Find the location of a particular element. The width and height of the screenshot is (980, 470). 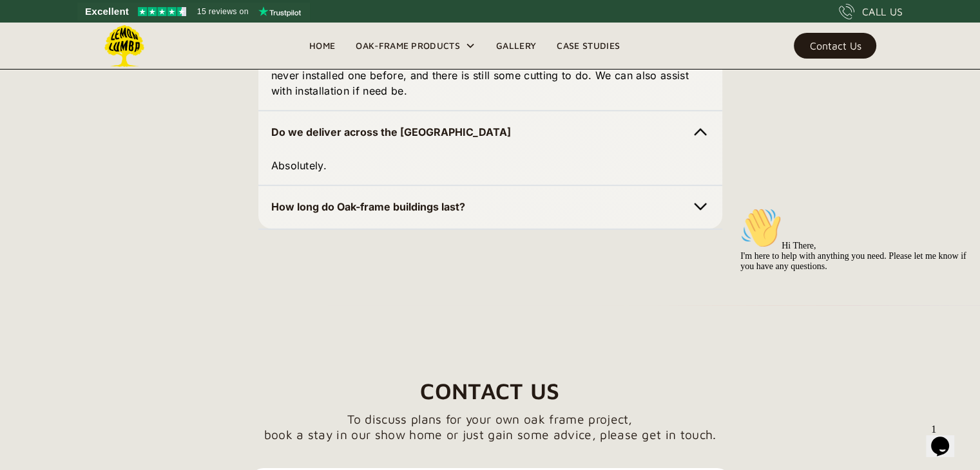

img: :wave: is located at coordinates (26, 26).